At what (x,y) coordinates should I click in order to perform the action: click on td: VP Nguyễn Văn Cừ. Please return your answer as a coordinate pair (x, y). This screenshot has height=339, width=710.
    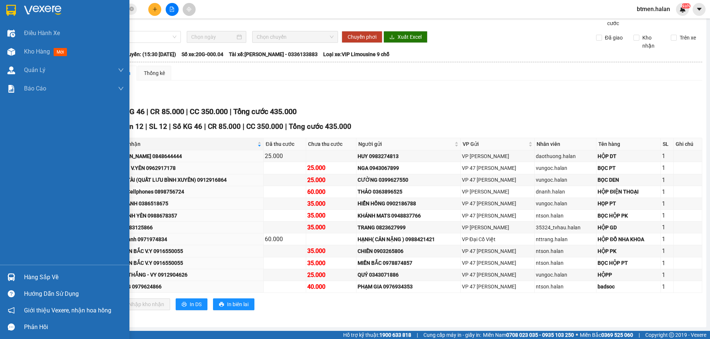
    Looking at the image, I should click on (497, 156).